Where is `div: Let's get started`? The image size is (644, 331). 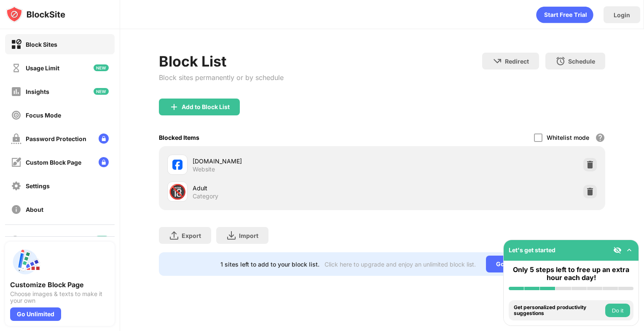 div: Let's get started is located at coordinates (532, 250).